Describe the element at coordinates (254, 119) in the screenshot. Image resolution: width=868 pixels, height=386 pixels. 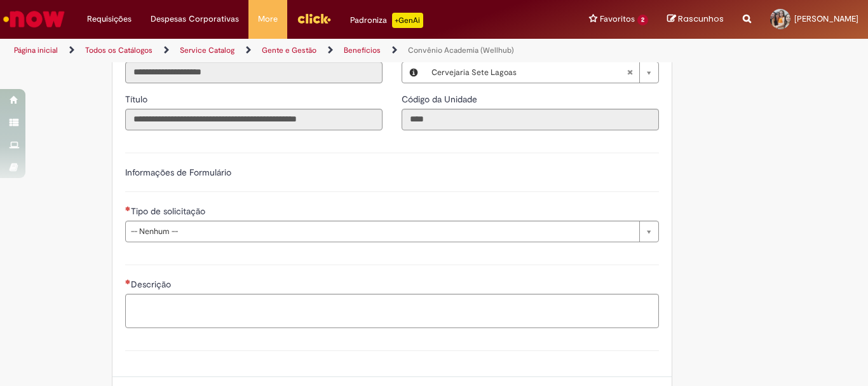
I see `input: Título` at that location.